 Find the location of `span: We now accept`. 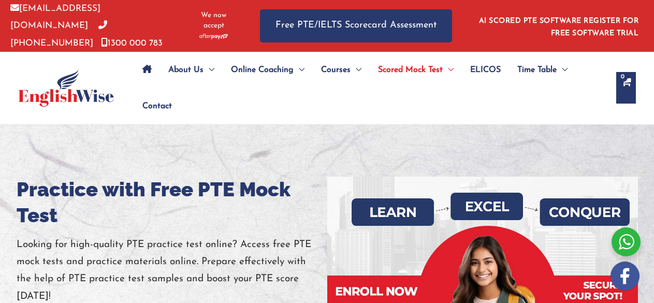

span: We now accept is located at coordinates (214, 21).